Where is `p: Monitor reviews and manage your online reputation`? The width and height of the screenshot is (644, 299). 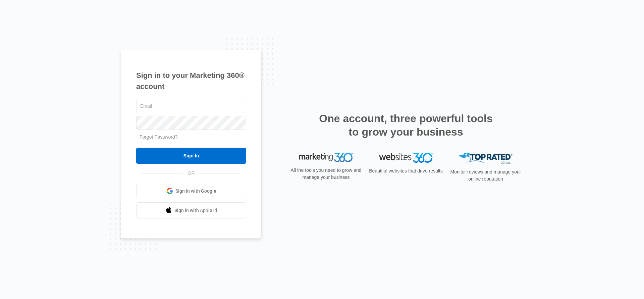 p: Monitor reviews and manage your online reputation is located at coordinates (486, 176).